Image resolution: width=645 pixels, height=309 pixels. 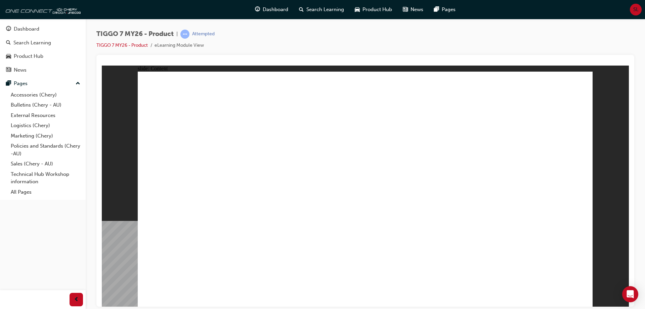 I want to click on a: Accessories (Chery), so click(x=45, y=95).